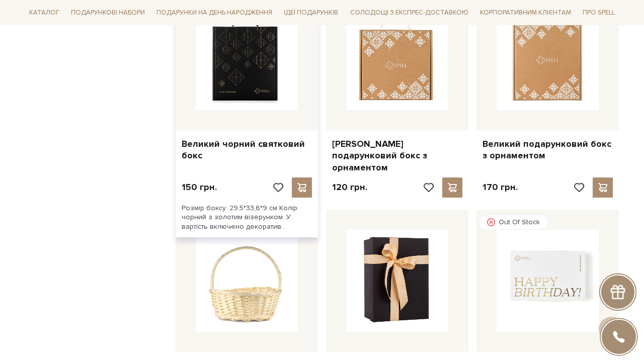  Describe the element at coordinates (410, 12) in the screenshot. I see `a: Солодощі з експрес-доставкою` at that location.